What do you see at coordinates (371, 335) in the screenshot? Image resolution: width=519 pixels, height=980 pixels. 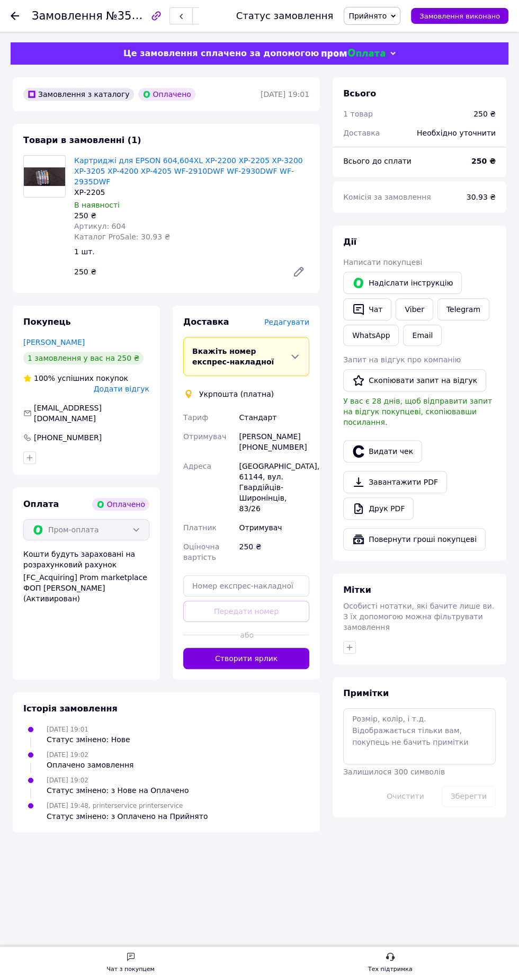 I see `a: WhatsApp` at bounding box center [371, 335].